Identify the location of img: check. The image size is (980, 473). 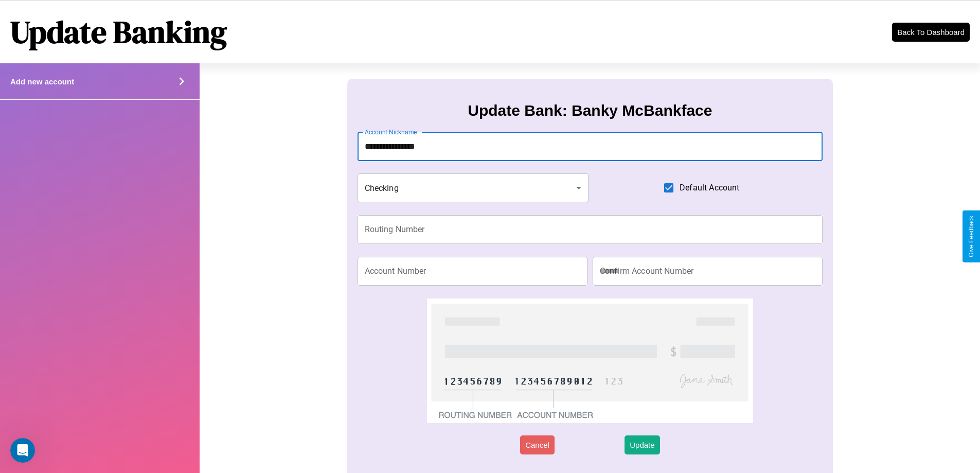
(590, 361).